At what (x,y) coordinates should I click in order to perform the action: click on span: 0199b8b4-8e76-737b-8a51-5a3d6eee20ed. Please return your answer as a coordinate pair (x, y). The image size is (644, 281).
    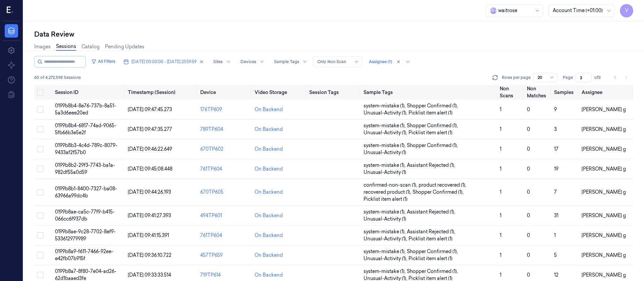
    Looking at the image, I should click on (86, 109).